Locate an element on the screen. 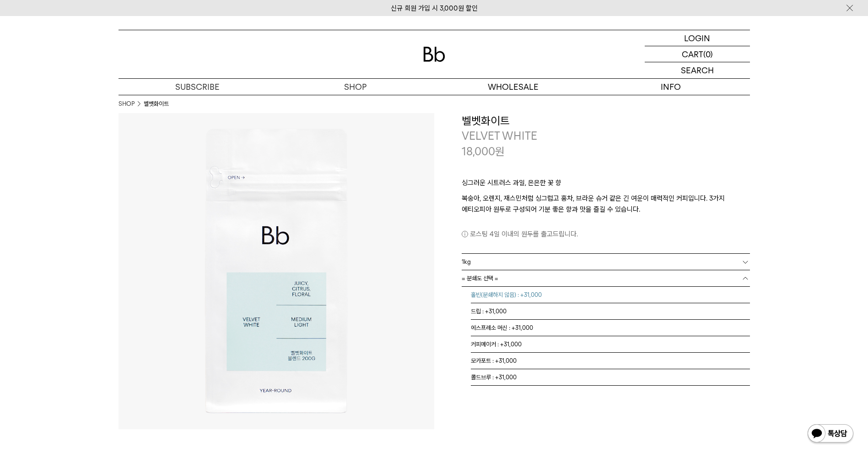  a: LOGIN is located at coordinates (697, 38).